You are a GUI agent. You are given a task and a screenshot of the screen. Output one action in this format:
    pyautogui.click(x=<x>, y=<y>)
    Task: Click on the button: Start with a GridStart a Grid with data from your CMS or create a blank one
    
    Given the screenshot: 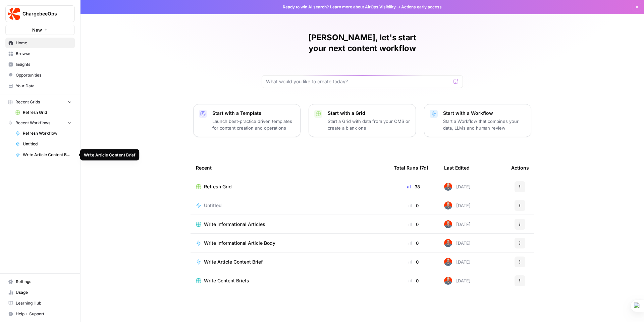 What is the action you would take?
    pyautogui.click(x=362, y=121)
    